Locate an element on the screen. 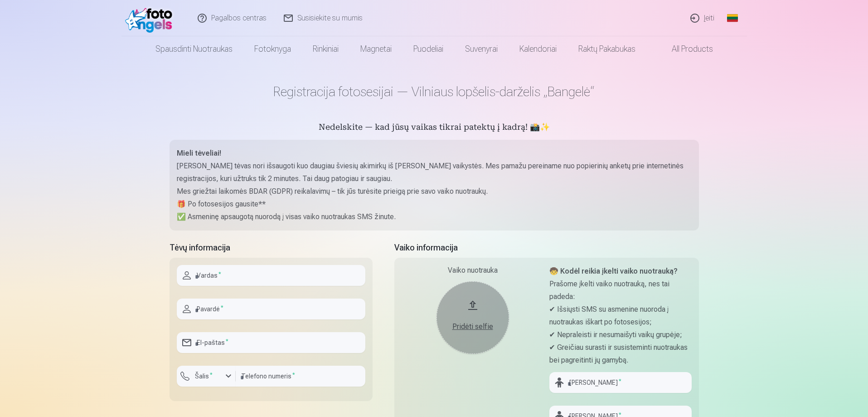  label: Šalis is located at coordinates (203, 376).